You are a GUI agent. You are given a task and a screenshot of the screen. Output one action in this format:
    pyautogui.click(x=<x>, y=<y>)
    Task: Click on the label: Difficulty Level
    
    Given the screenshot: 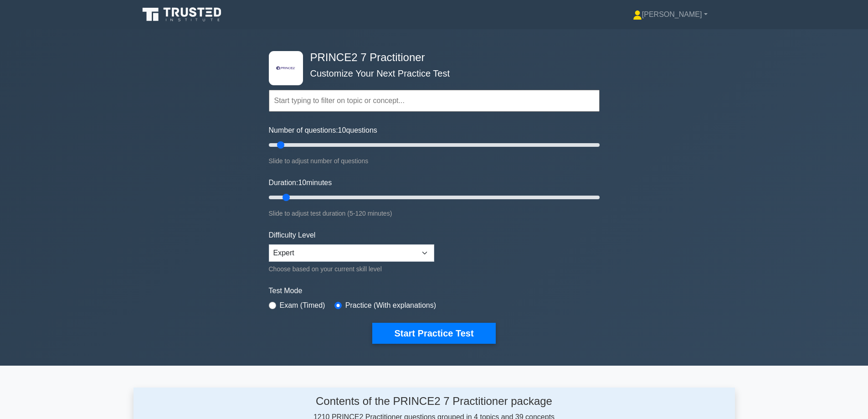 What is the action you would take?
    pyautogui.click(x=292, y=235)
    